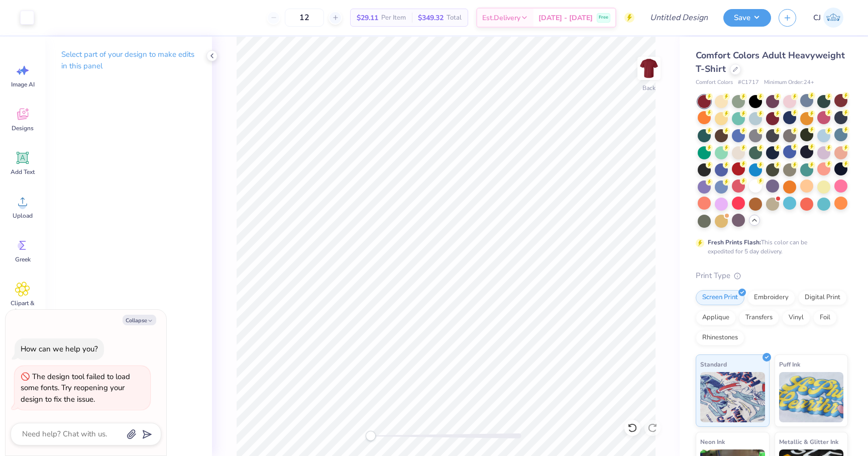  Describe the element at coordinates (770, 247) in the screenshot. I see `div: This color can be expedited for 5 day delivery.` at that location.